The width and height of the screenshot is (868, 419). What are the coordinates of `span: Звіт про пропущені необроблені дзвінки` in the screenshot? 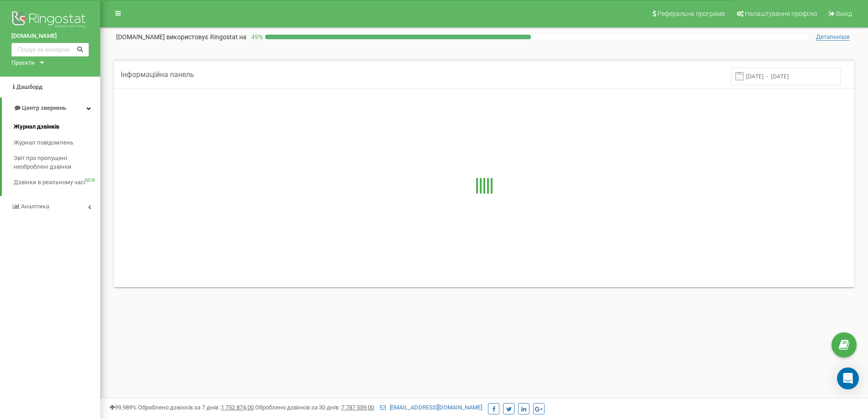 It's located at (55, 162).